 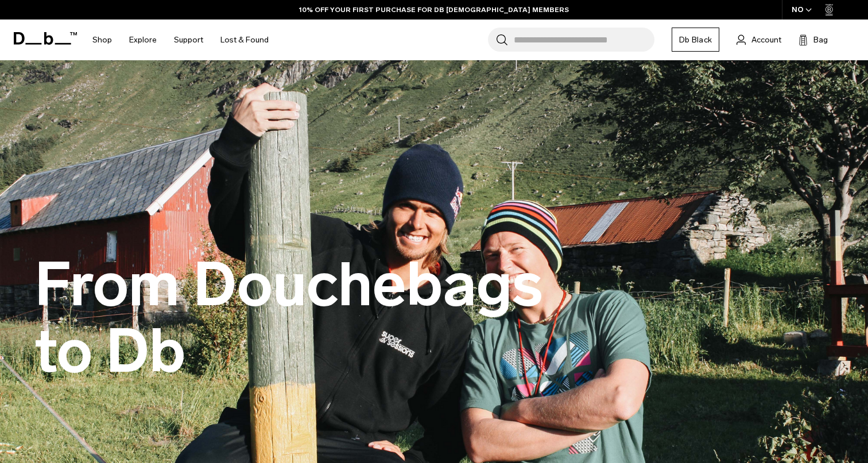 What do you see at coordinates (143, 39) in the screenshot?
I see `a: Explore` at bounding box center [143, 39].